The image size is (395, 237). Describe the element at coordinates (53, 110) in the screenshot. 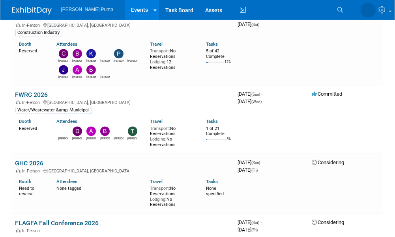

I see `div: Water/Wastewater &amp; Municipal` at that location.